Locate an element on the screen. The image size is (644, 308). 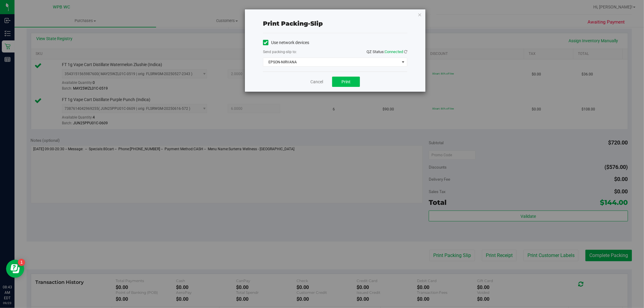
span: Print is located at coordinates (346, 82).